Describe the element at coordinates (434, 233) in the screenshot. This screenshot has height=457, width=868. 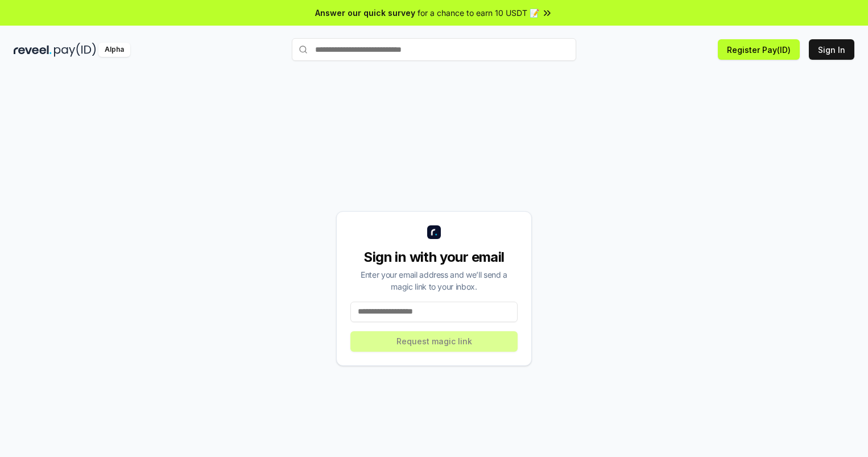
I see `img: logo_small` at that location.